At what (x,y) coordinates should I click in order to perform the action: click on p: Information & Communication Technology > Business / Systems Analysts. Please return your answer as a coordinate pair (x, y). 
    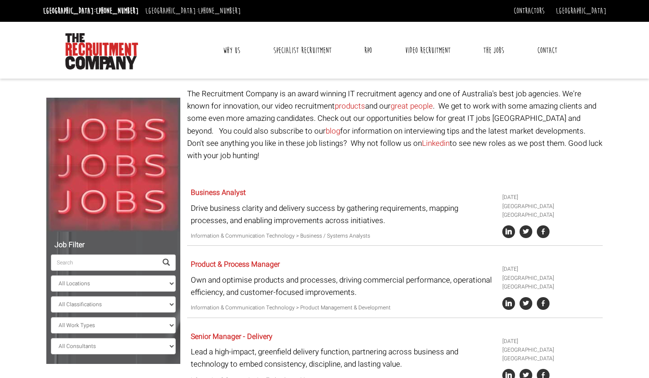
    Looking at the image, I should click on (343, 236).